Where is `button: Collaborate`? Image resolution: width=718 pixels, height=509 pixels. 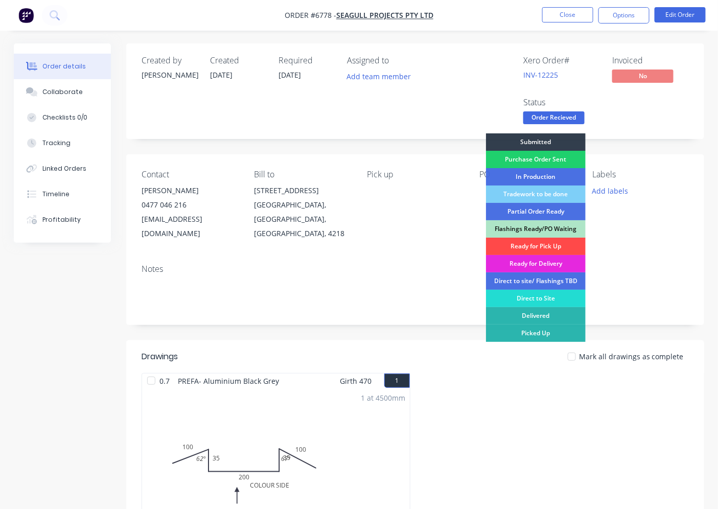
button: Collaborate is located at coordinates (62, 92).